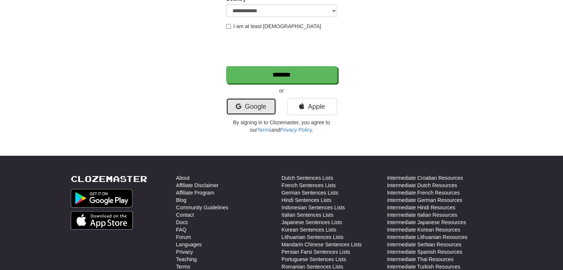 The width and height of the screenshot is (563, 270). I want to click on a: Intermediate Spanish Resources, so click(424, 252).